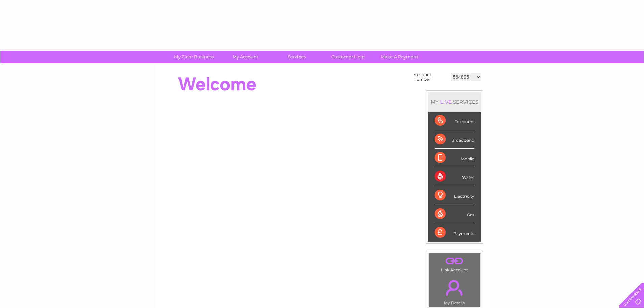 This screenshot has width=644, height=308. What do you see at coordinates (454, 214) in the screenshot?
I see `div: Gas` at bounding box center [454, 214].